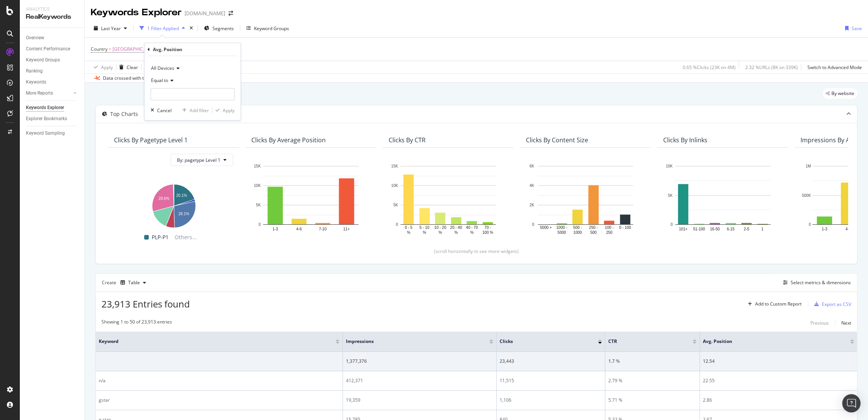  Describe the element at coordinates (848, 228) in the screenshot. I see `text: 4-6` at that location.